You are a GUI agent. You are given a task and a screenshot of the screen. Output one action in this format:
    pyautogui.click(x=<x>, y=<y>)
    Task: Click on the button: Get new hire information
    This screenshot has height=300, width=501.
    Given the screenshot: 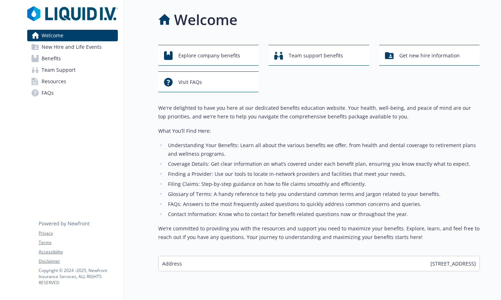 What is the action you would take?
    pyautogui.click(x=430, y=55)
    